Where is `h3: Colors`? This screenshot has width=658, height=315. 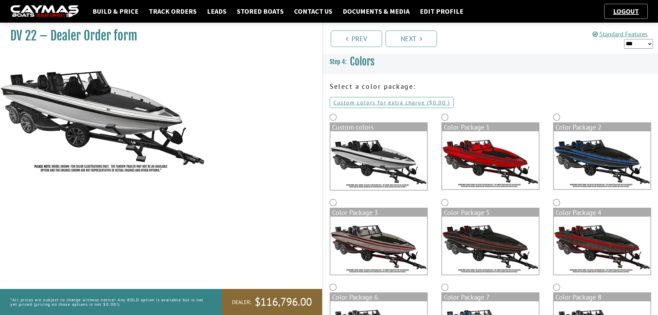
h3: Colors is located at coordinates (491, 62).